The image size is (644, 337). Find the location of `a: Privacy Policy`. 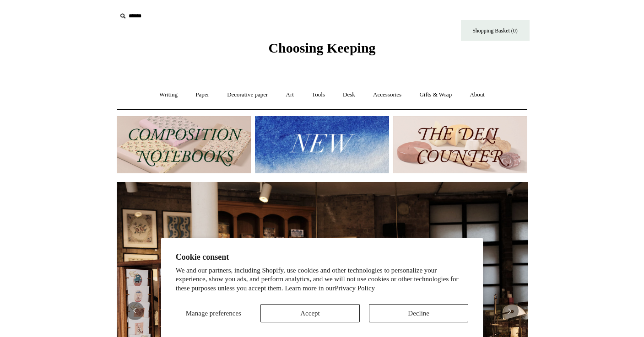

a: Privacy Policy is located at coordinates (355, 288).